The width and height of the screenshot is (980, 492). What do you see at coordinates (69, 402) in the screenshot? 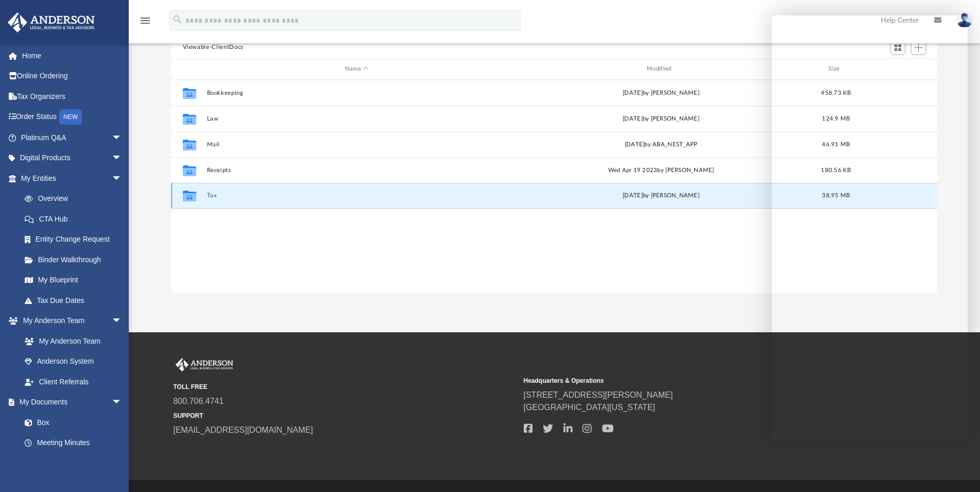
I see `a: My Documentsarrow_drop_down` at bounding box center [69, 402].